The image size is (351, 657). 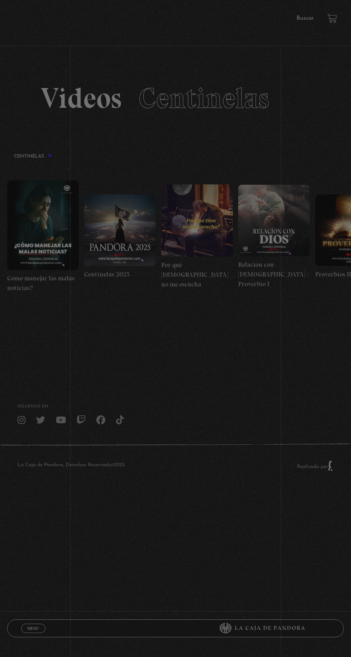 I want to click on a: Buscar, so click(x=305, y=18).